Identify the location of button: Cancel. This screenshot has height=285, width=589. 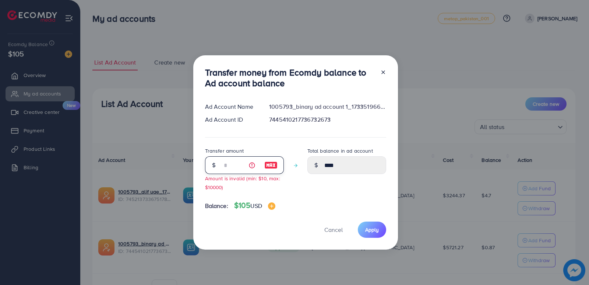
(334, 229).